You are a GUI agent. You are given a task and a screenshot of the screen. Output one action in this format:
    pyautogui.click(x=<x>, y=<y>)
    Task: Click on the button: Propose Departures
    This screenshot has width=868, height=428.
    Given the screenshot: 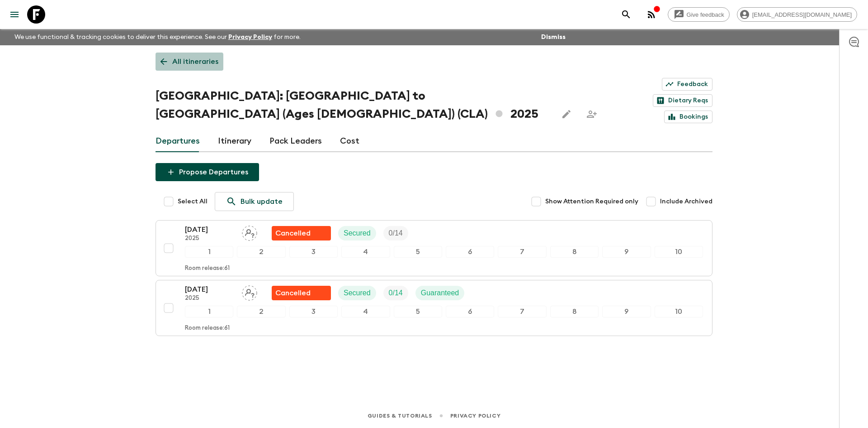 What is the action you would take?
    pyautogui.click(x=207, y=172)
    